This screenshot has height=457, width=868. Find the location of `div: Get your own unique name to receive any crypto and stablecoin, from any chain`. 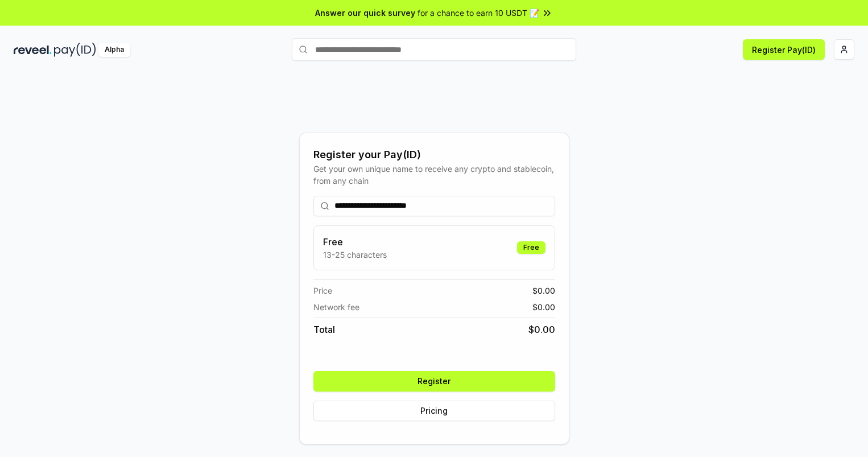

div: Get your own unique name to receive any crypto and stablecoin, from any chain is located at coordinates (434, 175).